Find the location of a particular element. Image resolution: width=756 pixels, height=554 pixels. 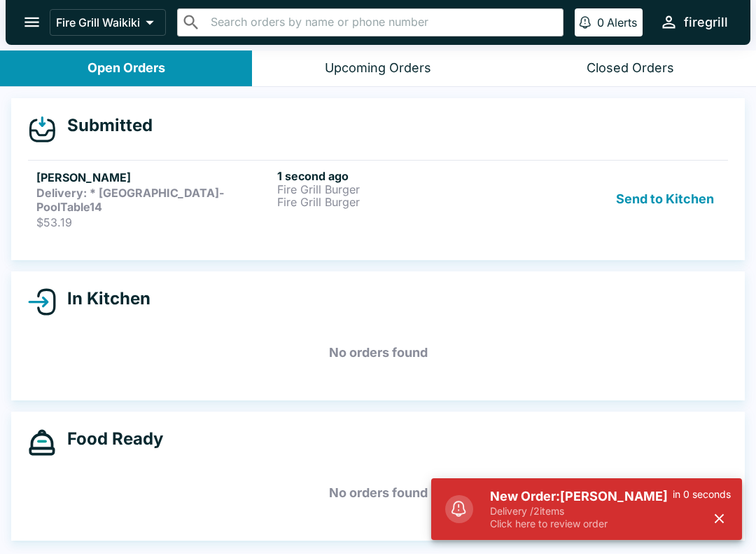

p: 0 is located at coordinates (601, 23).